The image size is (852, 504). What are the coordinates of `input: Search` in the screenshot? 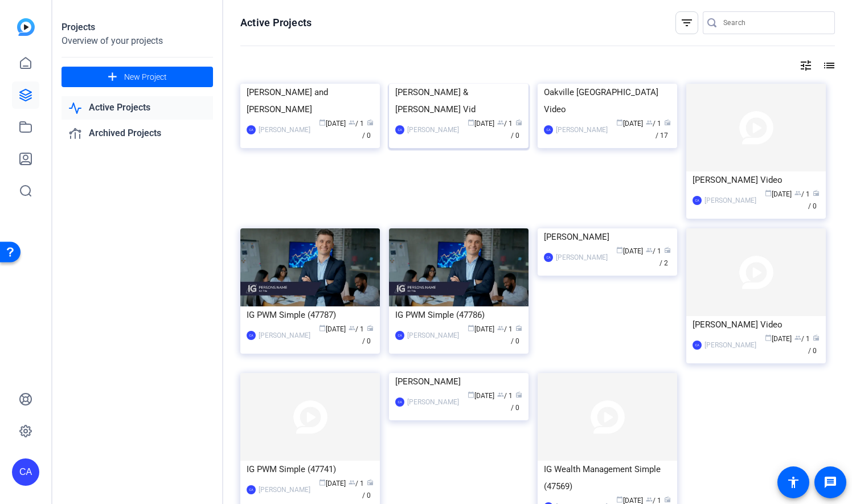 It's located at (775, 22).